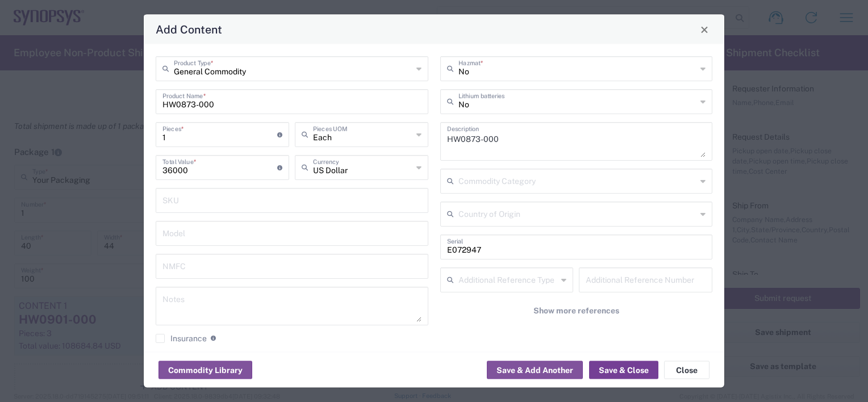 This screenshot has height=402, width=868. What do you see at coordinates (576, 310) in the screenshot?
I see `span: Show more references` at bounding box center [576, 310].